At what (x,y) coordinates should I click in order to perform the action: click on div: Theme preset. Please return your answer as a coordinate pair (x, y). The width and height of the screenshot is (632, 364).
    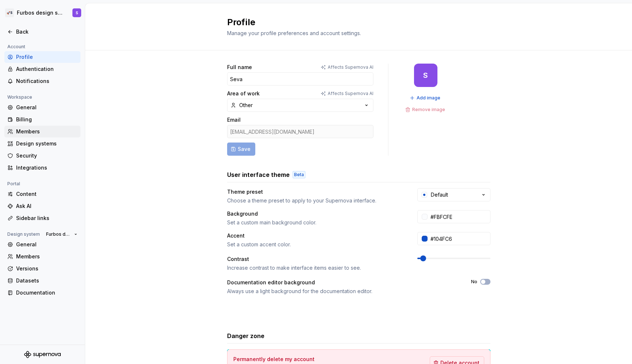
    Looking at the image, I should click on (245, 192).